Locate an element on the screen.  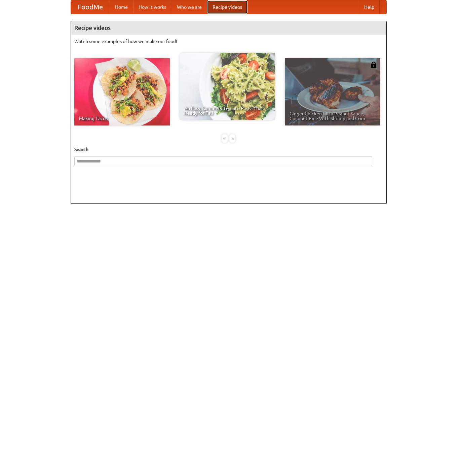
a: Help is located at coordinates (369, 7).